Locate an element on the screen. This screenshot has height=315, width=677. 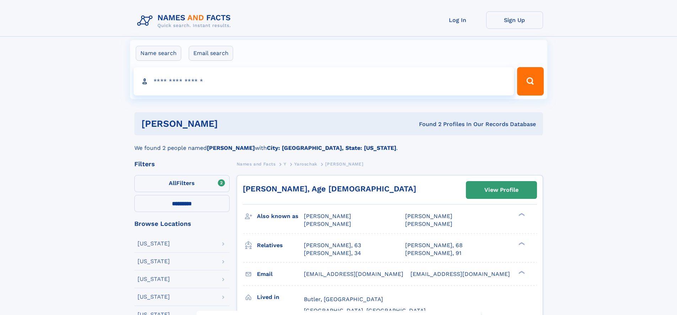
button: Search Button is located at coordinates (530, 81).